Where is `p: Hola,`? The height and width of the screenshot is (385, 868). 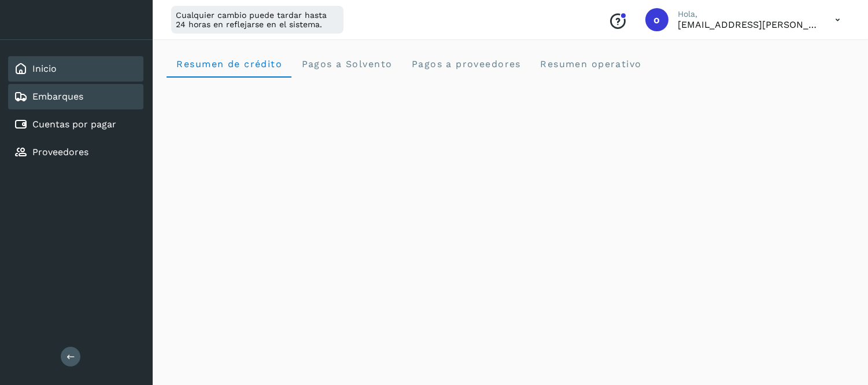 p: Hola, is located at coordinates (747, 14).